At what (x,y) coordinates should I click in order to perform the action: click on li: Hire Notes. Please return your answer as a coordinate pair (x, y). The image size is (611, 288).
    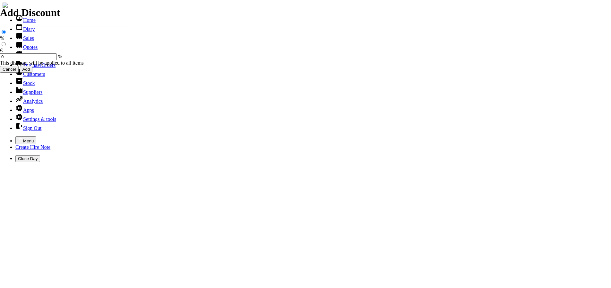
    Looking at the image, I should click on (312, 55).